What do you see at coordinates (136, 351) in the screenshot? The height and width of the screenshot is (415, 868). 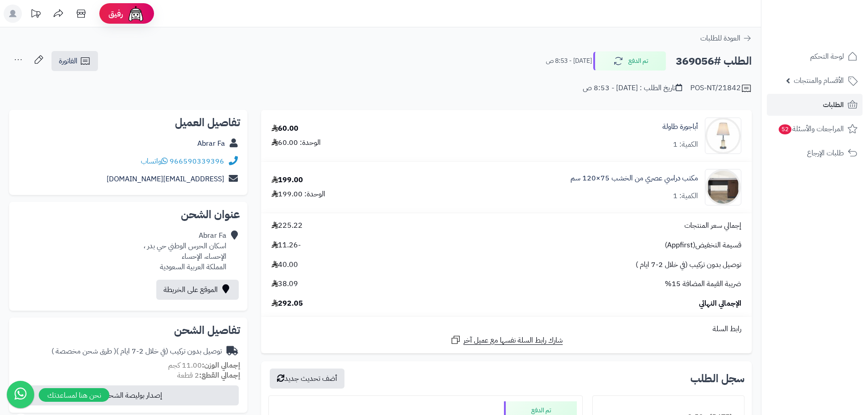 I see `div: توصيل بدون تركيب (في خلال 2-7 ايام )` at bounding box center [136, 351].